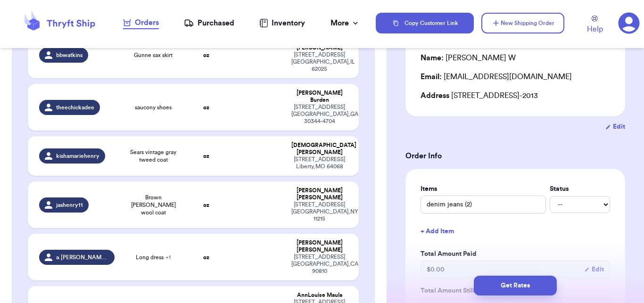  I want to click on div: Inventory, so click(282, 23).